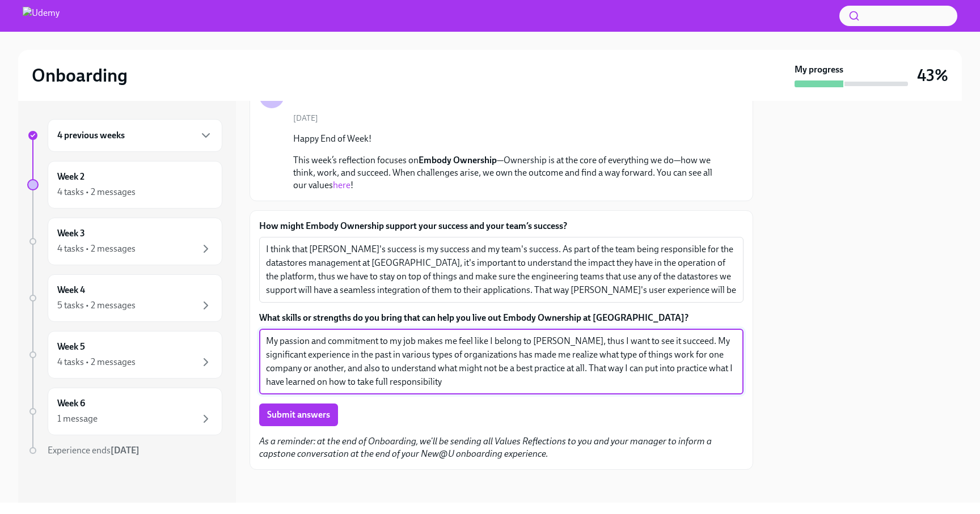  What do you see at coordinates (71, 291) in the screenshot?
I see `h6: Week 4` at bounding box center [71, 291].